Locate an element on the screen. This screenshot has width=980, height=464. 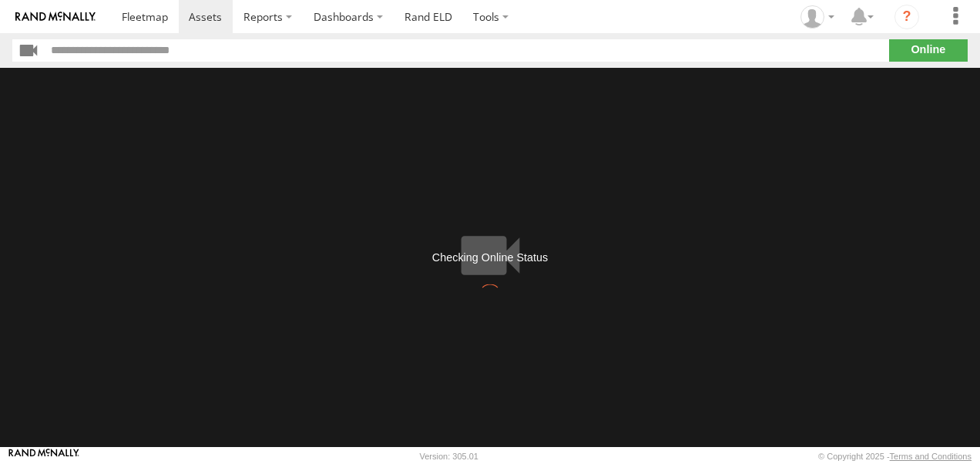
div: © Copyright 2025 - is located at coordinates (895, 456).